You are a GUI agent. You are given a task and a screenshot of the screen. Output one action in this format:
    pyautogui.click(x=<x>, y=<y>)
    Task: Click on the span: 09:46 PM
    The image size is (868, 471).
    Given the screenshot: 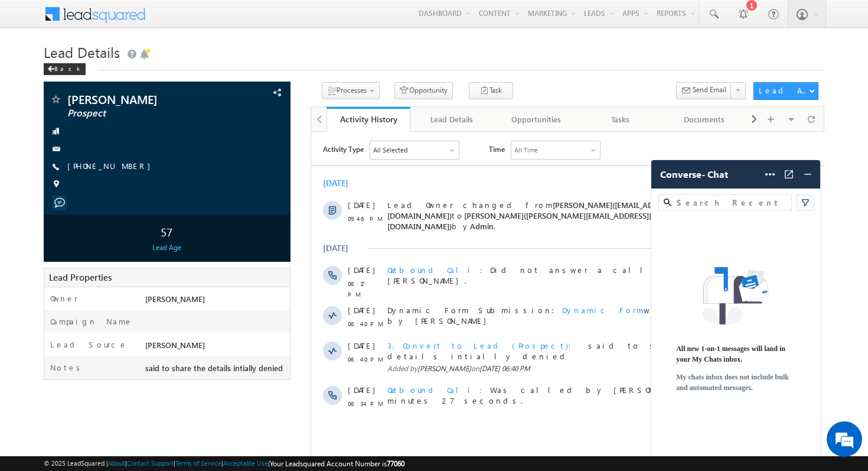 What is the action you would take?
    pyautogui.click(x=55, y=87)
    